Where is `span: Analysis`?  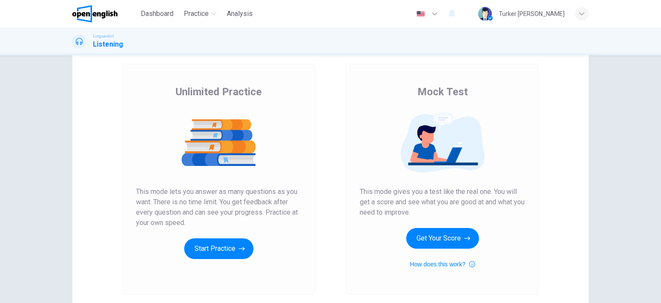
span: Analysis is located at coordinates (240, 14).